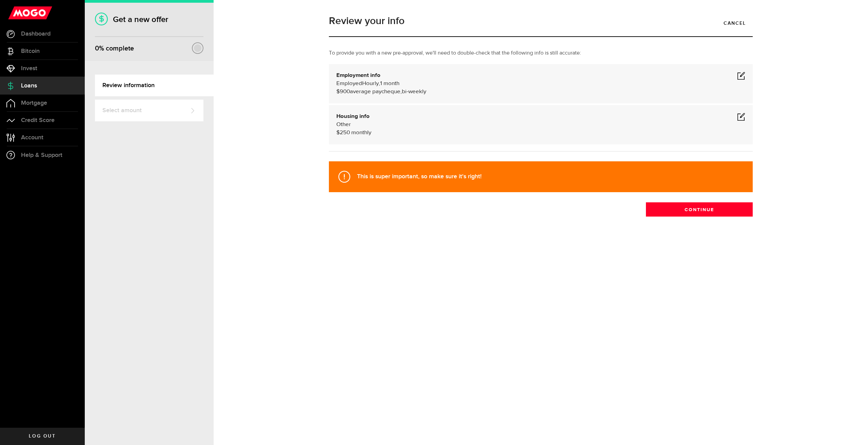 The width and height of the screenshot is (868, 445). Describe the element at coordinates (419, 176) in the screenshot. I see `strong: This is super important, so make sure it's right!` at that location.